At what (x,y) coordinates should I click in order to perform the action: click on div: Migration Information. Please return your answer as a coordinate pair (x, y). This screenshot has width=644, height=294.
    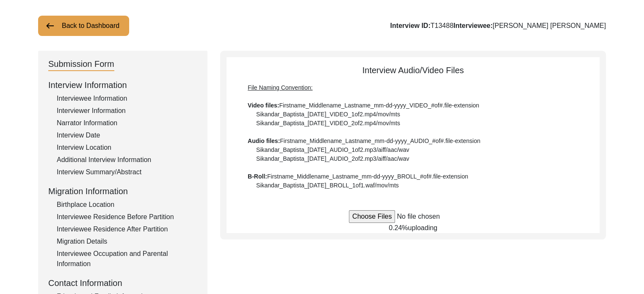
    Looking at the image, I should click on (123, 191).